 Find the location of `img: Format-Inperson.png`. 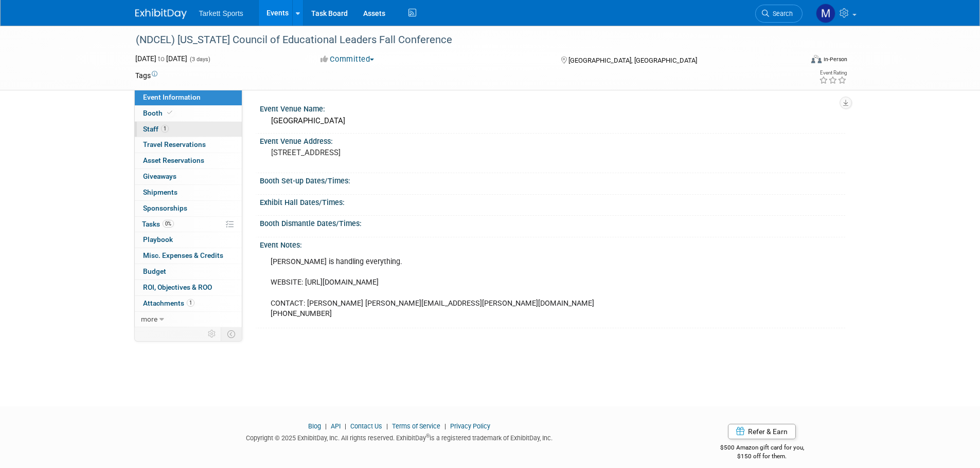

img: Format-Inperson.png is located at coordinates (816, 59).